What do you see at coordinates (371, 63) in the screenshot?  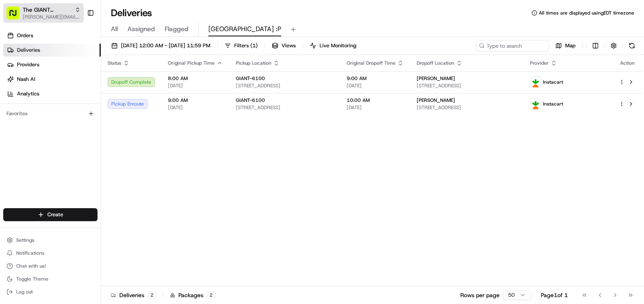 I see `span: Original Dropoff Time` at bounding box center [371, 63].